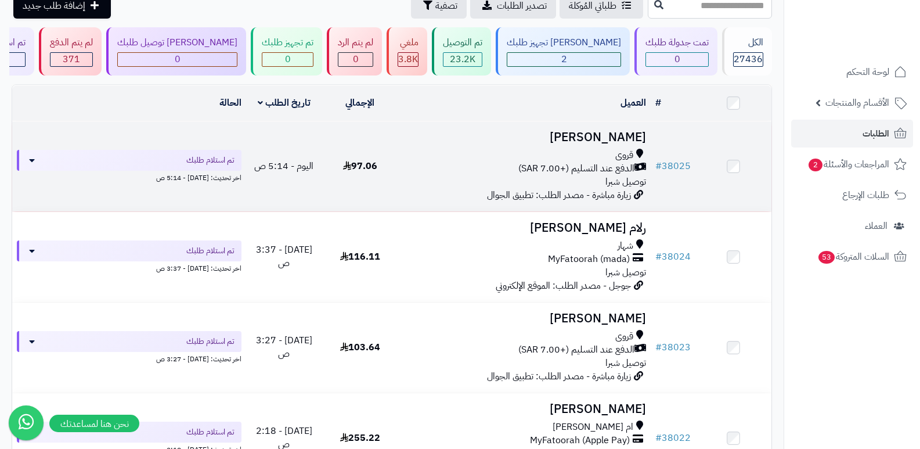 This screenshot has height=449, width=920. Describe the element at coordinates (71, 59) in the screenshot. I see `span: 371` at that location.